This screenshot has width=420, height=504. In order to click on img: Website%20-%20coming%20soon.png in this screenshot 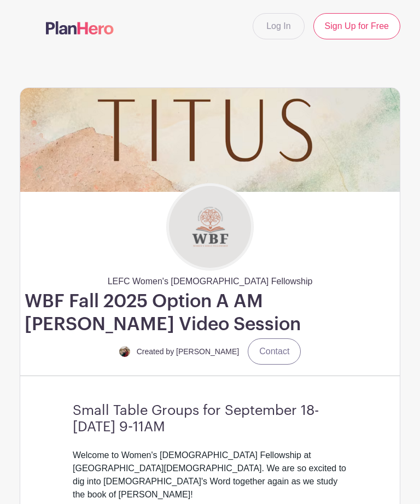, I will do `click(210, 140)`.